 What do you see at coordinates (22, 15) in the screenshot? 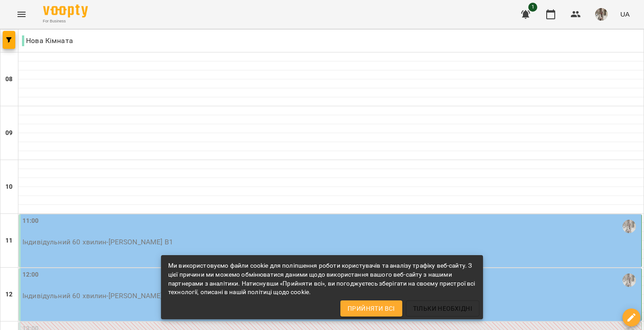
I see `button: Menu` at bounding box center [22, 15].